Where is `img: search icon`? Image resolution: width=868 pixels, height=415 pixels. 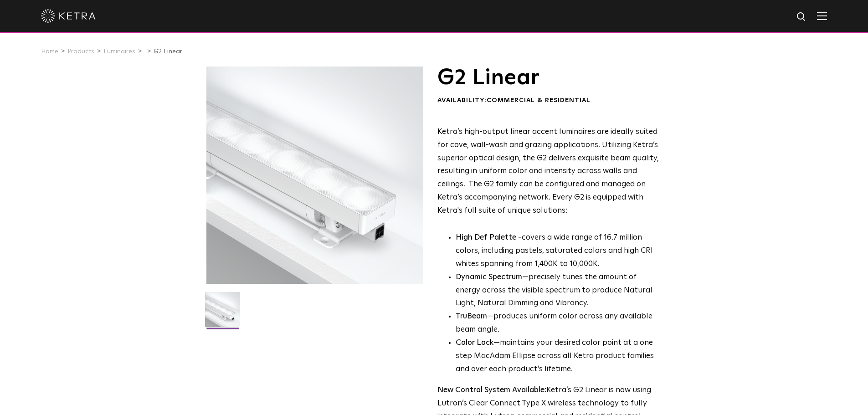 img: search icon is located at coordinates (802, 17).